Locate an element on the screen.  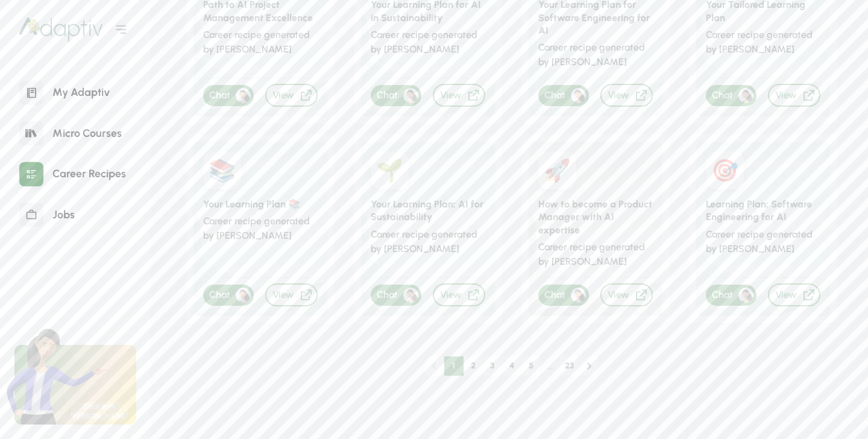
div: 3 is located at coordinates (492, 366).